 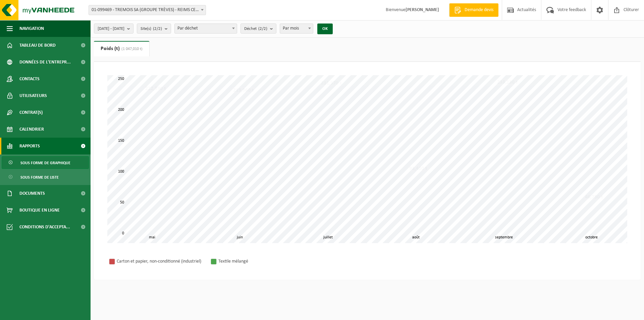 I want to click on span: 01-099469 - TREMOIS SA (GROUPE TRÈVES) - REIMS CEDEX 2, so click(x=147, y=10).